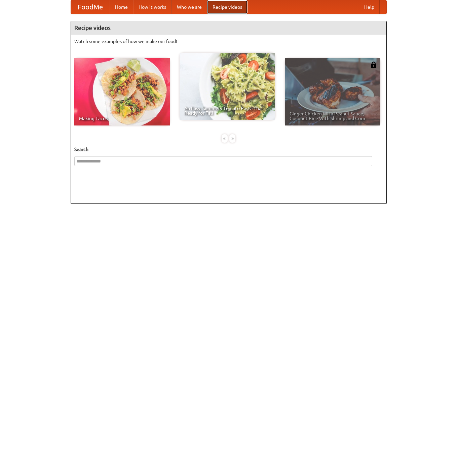  Describe the element at coordinates (227, 7) in the screenshot. I see `a: Recipe videos` at that location.